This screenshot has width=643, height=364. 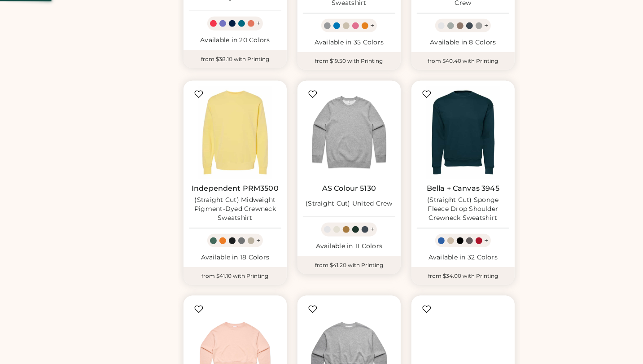 What do you see at coordinates (235, 276) in the screenshot?
I see `div: from $41.10 with Printing` at bounding box center [235, 276].